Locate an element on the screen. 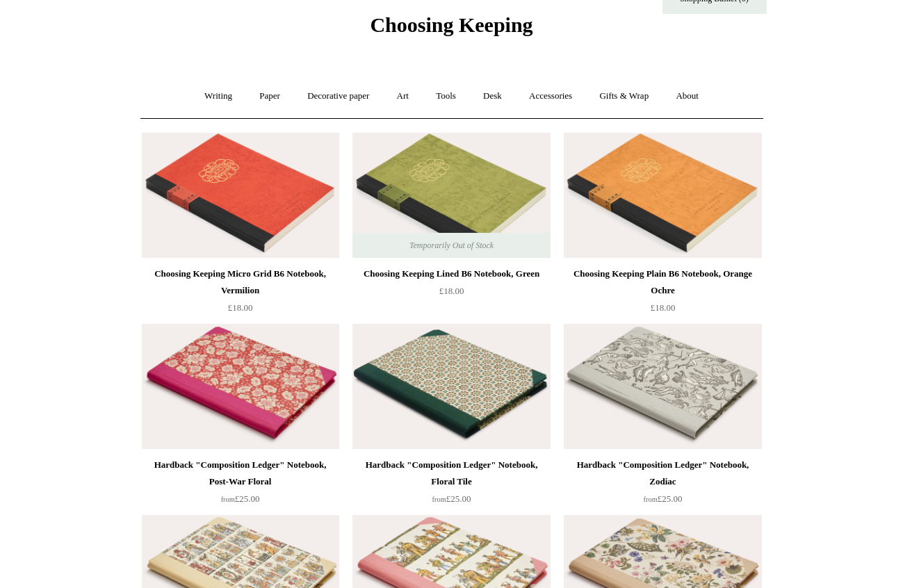 The image size is (903, 588). a: Paper is located at coordinates (270, 96).